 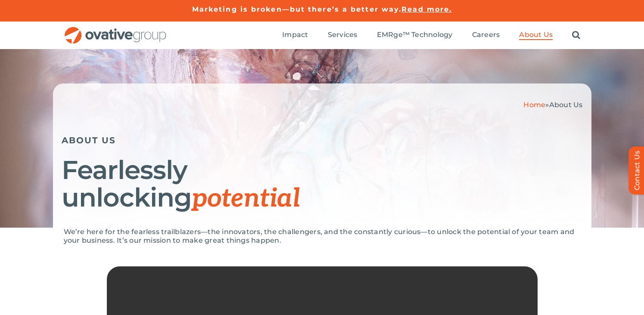 What do you see at coordinates (486, 35) in the screenshot?
I see `a: Careers` at bounding box center [486, 35].